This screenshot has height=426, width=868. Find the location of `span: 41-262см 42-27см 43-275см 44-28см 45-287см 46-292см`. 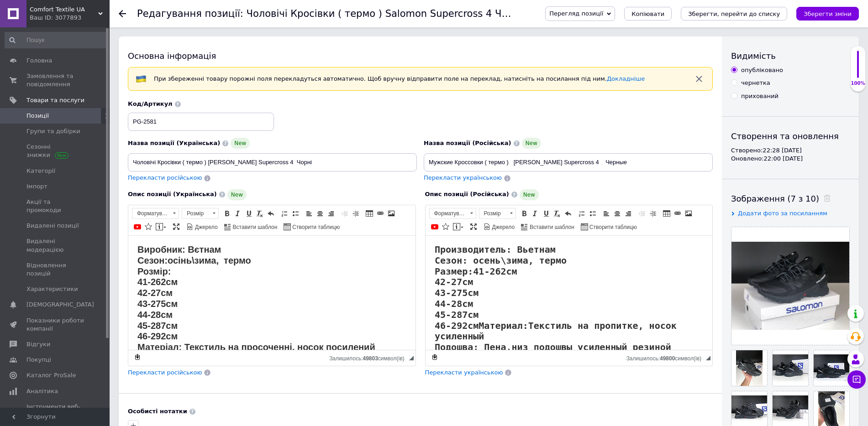

span: 41-262см 42-27см 43-275см 44-28см 45-287см 46-292см is located at coordinates (29, 73).